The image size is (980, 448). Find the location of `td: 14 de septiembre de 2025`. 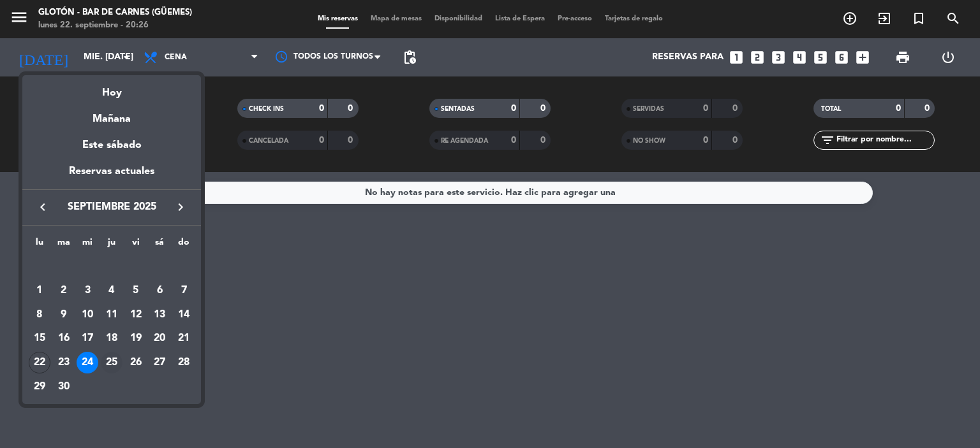

td: 14 de septiembre de 2025 is located at coordinates (184, 315).